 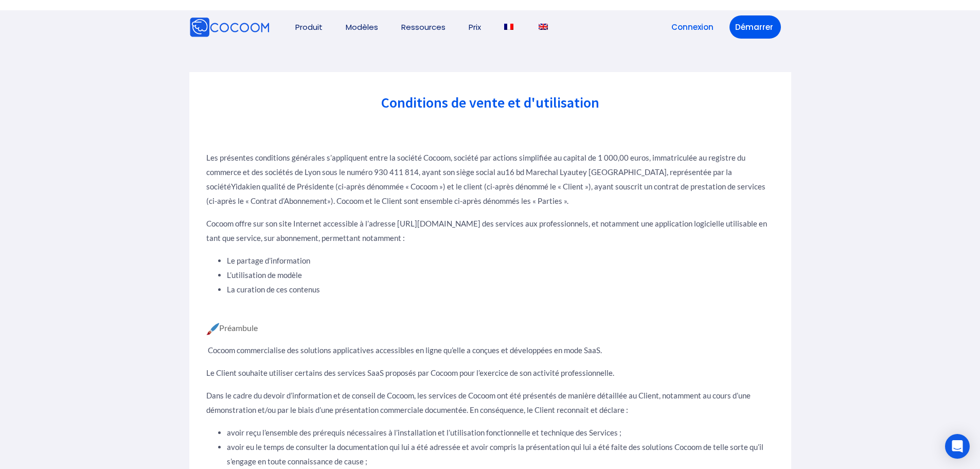 I want to click on li: L’utilisation de modèle, so click(x=500, y=275).